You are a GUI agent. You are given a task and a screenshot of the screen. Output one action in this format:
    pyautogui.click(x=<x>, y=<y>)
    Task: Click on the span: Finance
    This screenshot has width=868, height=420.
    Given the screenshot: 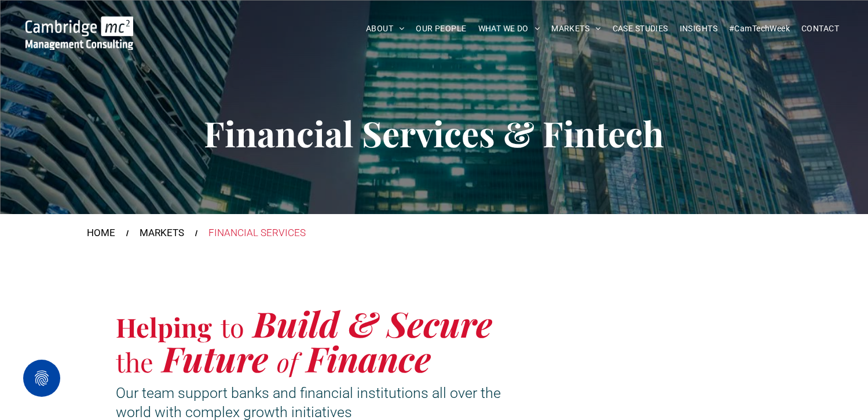 What is the action you would take?
    pyautogui.click(x=368, y=357)
    